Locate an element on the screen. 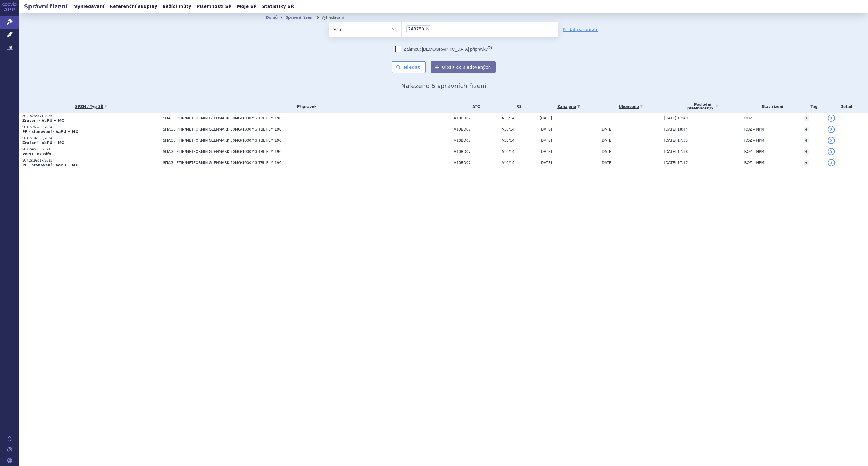 The image size is (868, 466). th: ATC is located at coordinates (475, 107).